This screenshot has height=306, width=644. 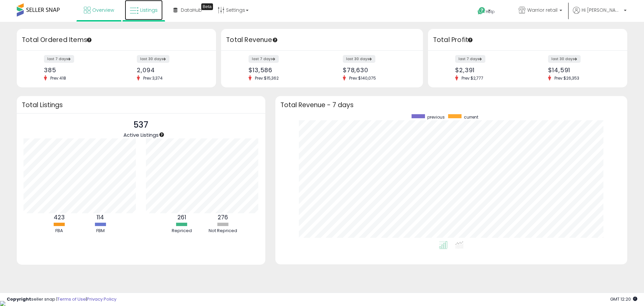 What do you see at coordinates (100, 217) in the screenshot?
I see `b: 114` at bounding box center [100, 217].